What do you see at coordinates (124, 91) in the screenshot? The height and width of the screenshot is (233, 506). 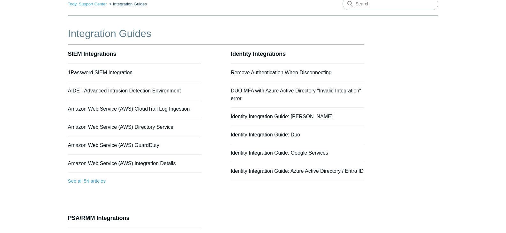 I see `a: AIDE - Advanced Intrusion Detection Environment` at bounding box center [124, 91].